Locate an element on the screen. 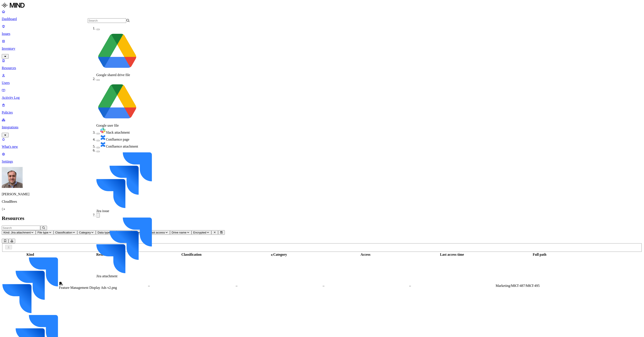  p: Users is located at coordinates (322, 83).